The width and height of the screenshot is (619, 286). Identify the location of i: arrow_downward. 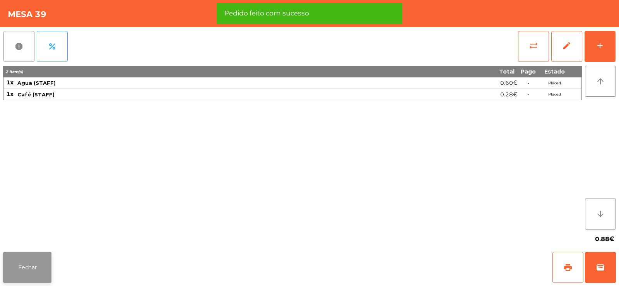
(601, 214).